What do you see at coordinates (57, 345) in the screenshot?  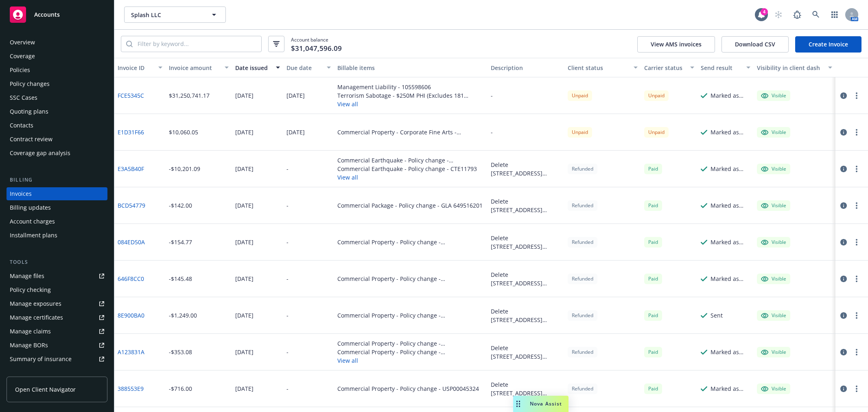 I see `a: Manage BORs` at bounding box center [57, 345].